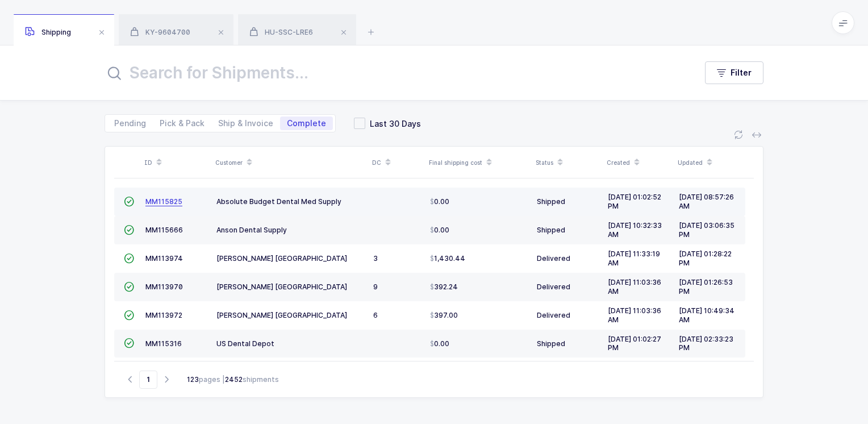 This screenshot has width=868, height=424. I want to click on span: Filter, so click(741, 73).